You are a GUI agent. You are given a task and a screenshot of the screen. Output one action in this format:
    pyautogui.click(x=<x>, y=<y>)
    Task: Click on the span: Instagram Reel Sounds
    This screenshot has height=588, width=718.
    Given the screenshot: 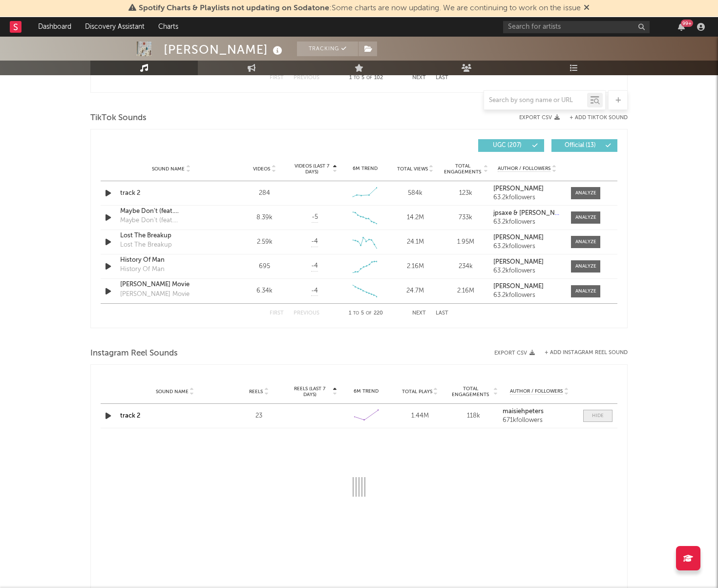 What is the action you would take?
    pyautogui.click(x=134, y=354)
    